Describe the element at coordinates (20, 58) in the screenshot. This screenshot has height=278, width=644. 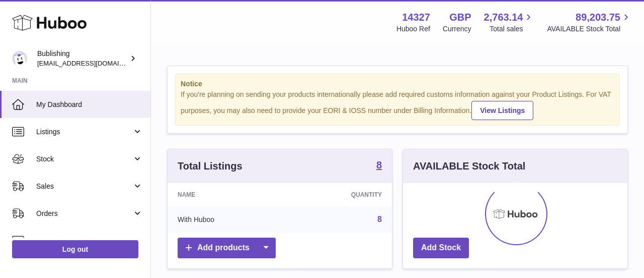
I see `img: internalAdmin-14327@internal.huboo.com` at that location.